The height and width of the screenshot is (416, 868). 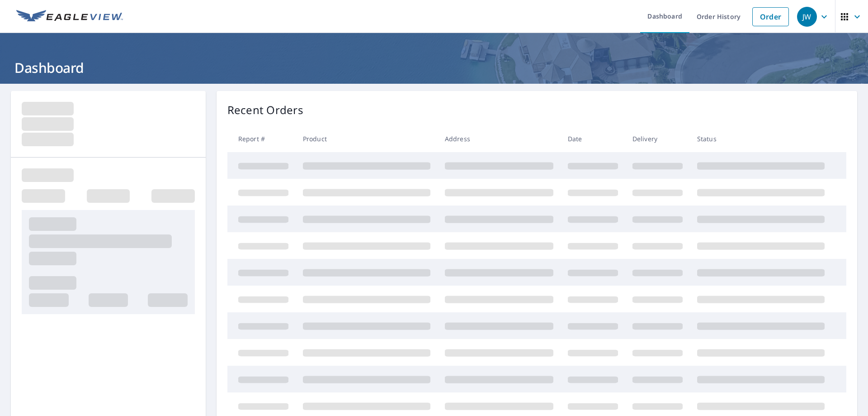 I want to click on p: Recent Orders, so click(x=265, y=110).